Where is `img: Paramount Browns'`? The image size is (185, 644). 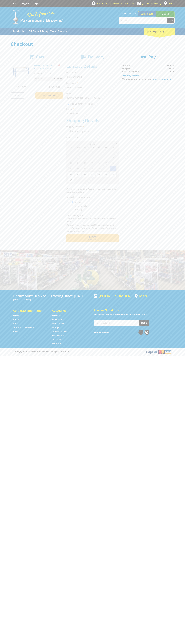
img: Paramount Browns' is located at coordinates (37, 17).